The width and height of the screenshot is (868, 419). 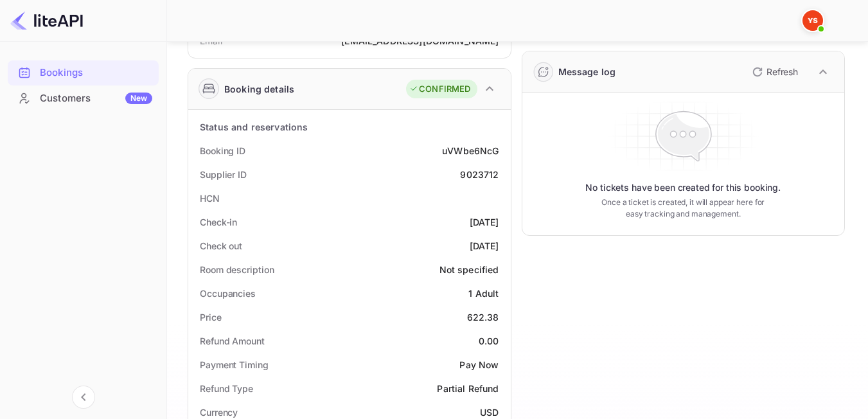 I want to click on div: Price, so click(x=211, y=317).